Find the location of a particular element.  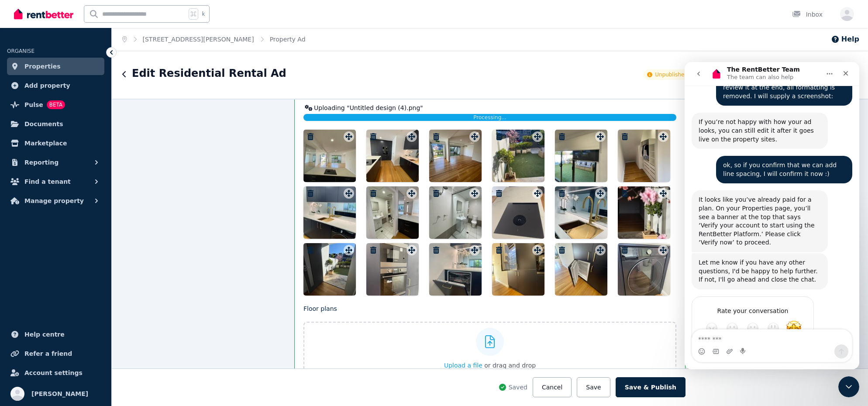

button: Manage property is located at coordinates (55, 201).